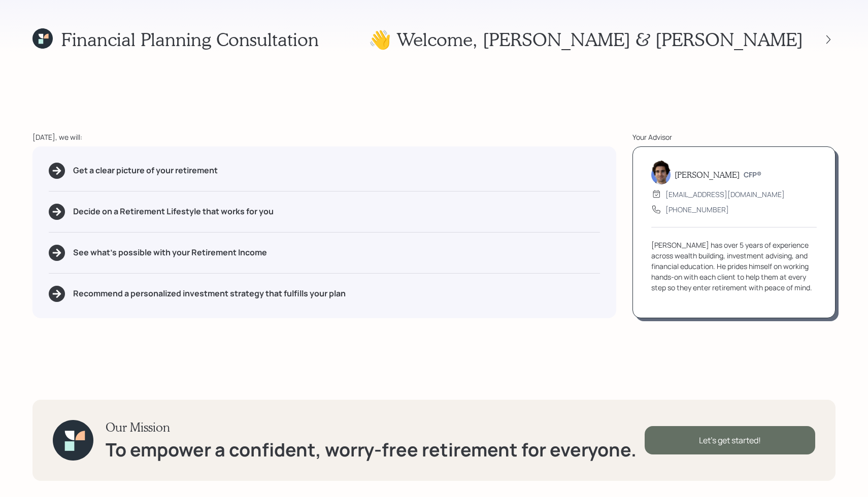 This screenshot has width=868, height=497. What do you see at coordinates (660, 172) in the screenshot?
I see `img: harrison-schaefer-headshot-2.png` at bounding box center [660, 172].